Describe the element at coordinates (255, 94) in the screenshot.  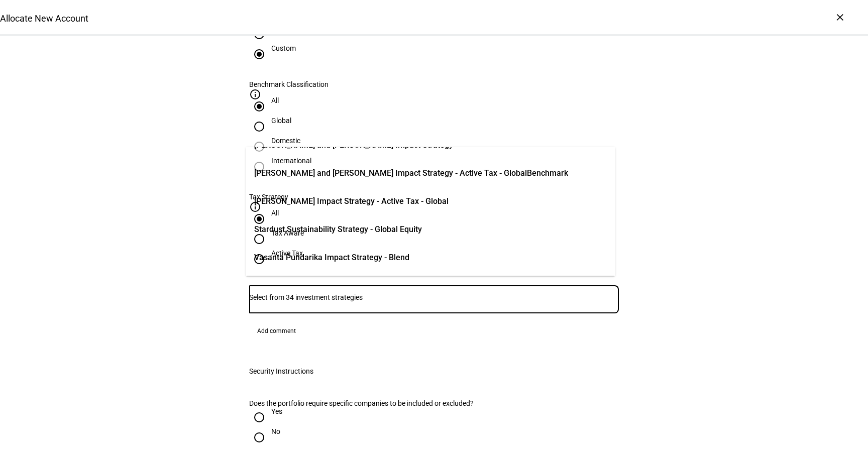
I see `mat-icon: info_outline` at that location.